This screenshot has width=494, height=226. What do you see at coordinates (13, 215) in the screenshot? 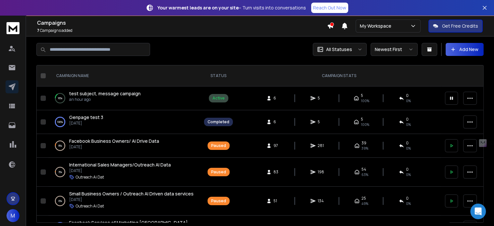
I see `button: M` at bounding box center [13, 215].